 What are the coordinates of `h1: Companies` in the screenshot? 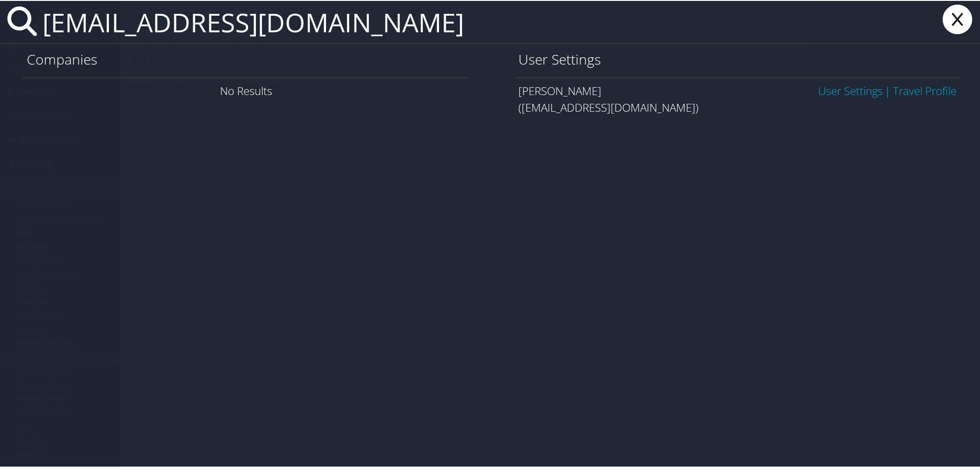 It's located at (246, 58).